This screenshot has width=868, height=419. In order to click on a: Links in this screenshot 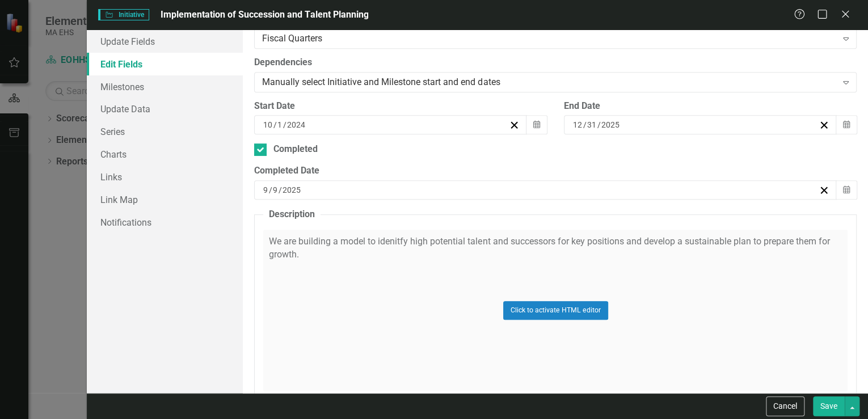, I will do `click(164, 177)`.